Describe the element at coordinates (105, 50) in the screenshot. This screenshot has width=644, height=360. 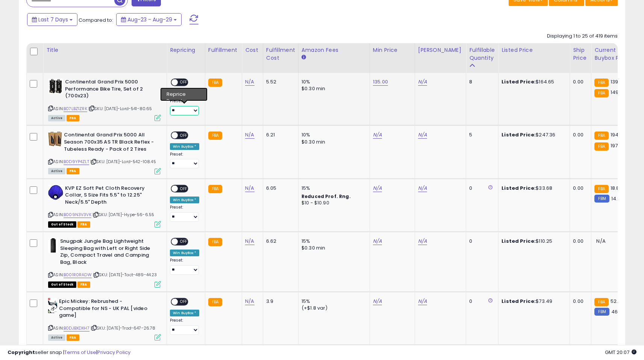
I see `div: Title` at that location.